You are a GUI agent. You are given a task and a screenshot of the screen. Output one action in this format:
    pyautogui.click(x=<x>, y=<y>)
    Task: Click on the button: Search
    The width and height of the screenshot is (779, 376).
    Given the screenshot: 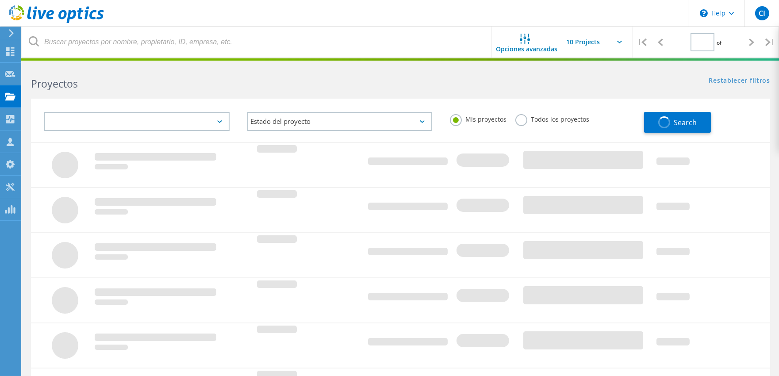 What is the action you would take?
    pyautogui.click(x=677, y=122)
    